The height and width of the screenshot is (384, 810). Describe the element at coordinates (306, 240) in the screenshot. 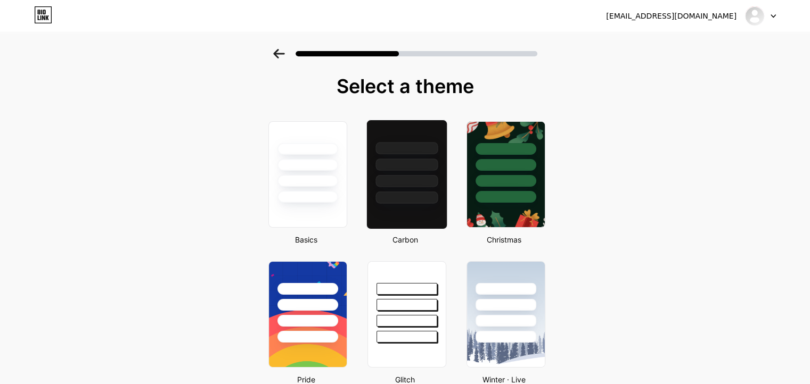

I see `div: Basics` at that location.